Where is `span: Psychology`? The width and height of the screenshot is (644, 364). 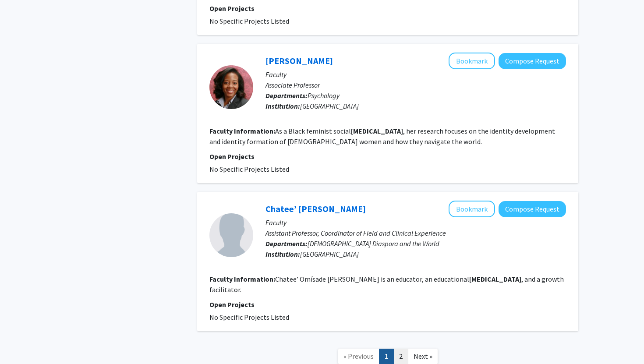
span: Psychology is located at coordinates (323, 96).